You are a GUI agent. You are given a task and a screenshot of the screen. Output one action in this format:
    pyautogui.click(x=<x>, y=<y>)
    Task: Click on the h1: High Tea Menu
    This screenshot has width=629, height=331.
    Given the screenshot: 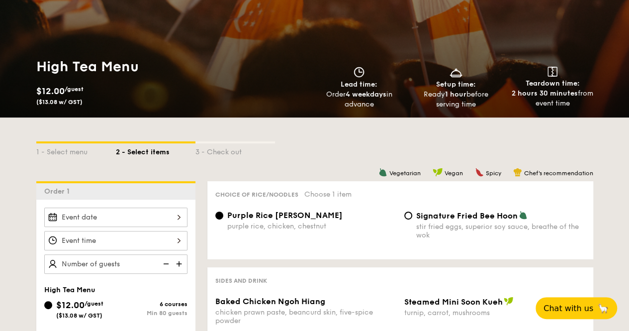 What is the action you would take?
    pyautogui.click(x=174, y=67)
    